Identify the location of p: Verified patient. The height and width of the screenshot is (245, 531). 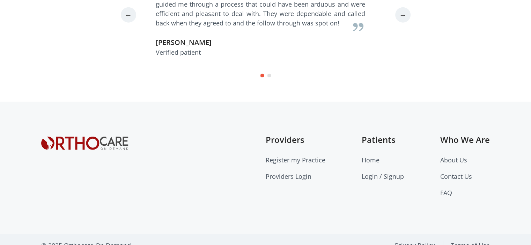
(260, 52).